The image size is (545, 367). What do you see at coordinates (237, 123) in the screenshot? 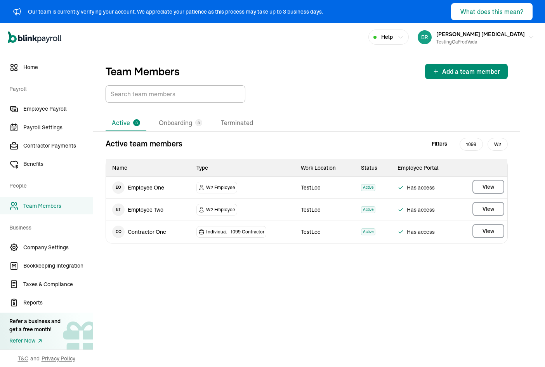
I see `li: Terminated` at bounding box center [237, 123].